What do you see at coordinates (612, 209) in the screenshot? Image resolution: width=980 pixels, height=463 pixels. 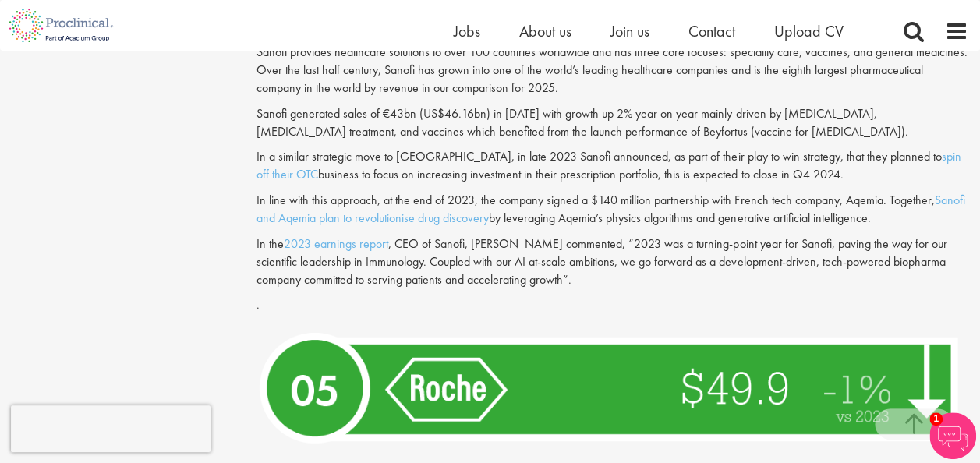 I see `p: In line with this approach, at the end of 2023, the company signed a $140 million partnership wit...` at bounding box center [612, 209].